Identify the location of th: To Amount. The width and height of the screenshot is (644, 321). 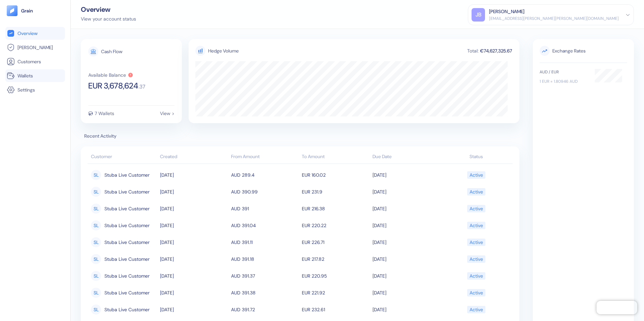
(335, 157).